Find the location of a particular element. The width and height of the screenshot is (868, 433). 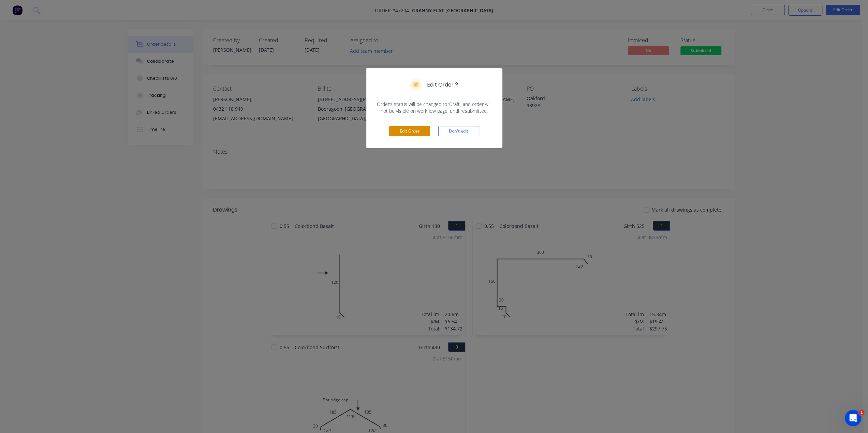

h5: Edit Order ? is located at coordinates (443, 85).